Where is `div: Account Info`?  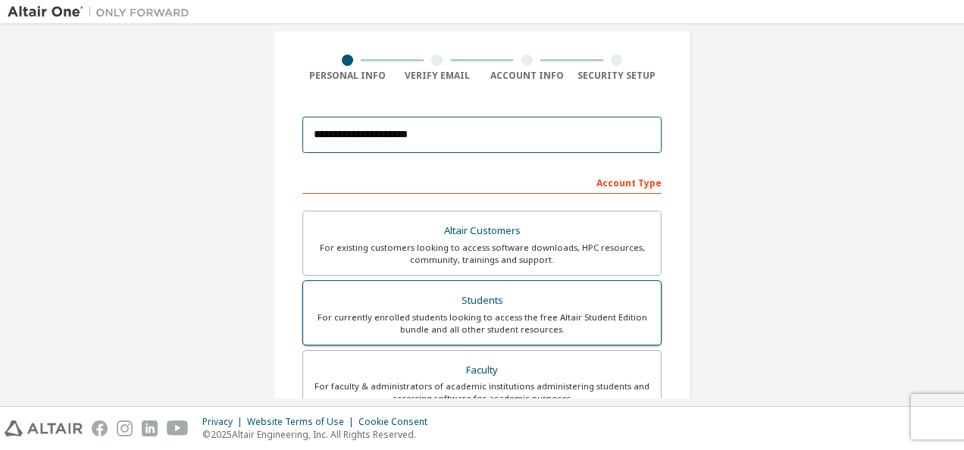 div: Account Info is located at coordinates (527, 76).